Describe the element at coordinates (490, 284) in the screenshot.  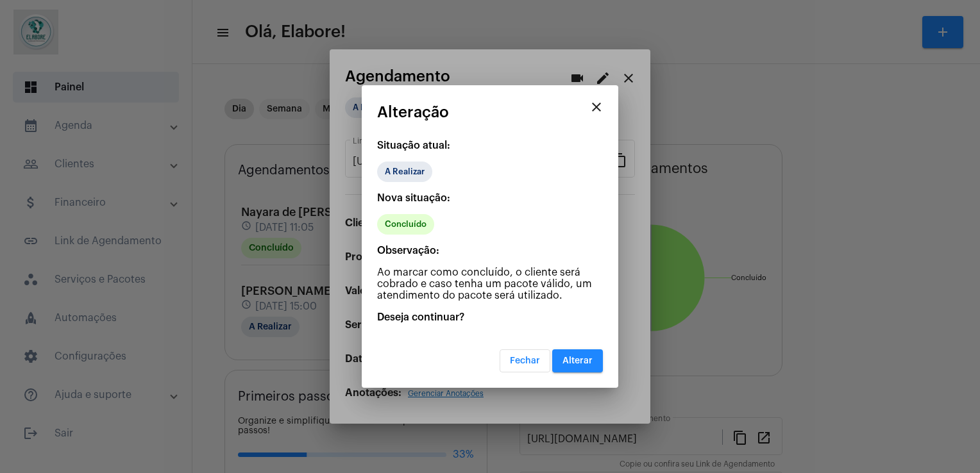
I see `p: Ao marcar como concluído, o cliente será cobrado e caso tenha um pacote válido, um atendimento do...` at that location.